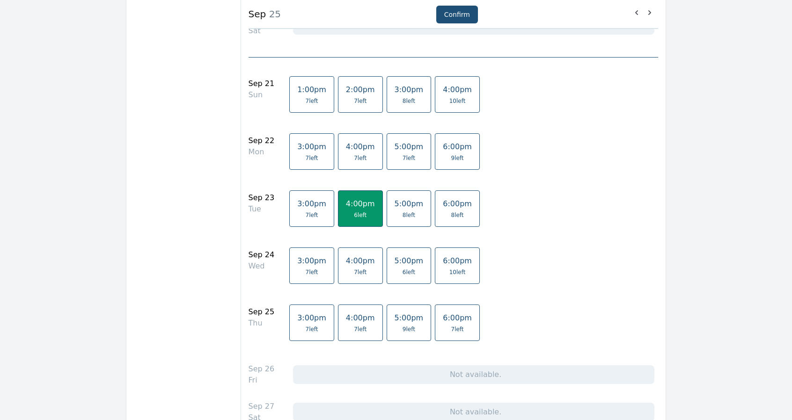 The height and width of the screenshot is (420, 792). What do you see at coordinates (262, 324) in the screenshot?
I see `div: Thu` at bounding box center [262, 324].